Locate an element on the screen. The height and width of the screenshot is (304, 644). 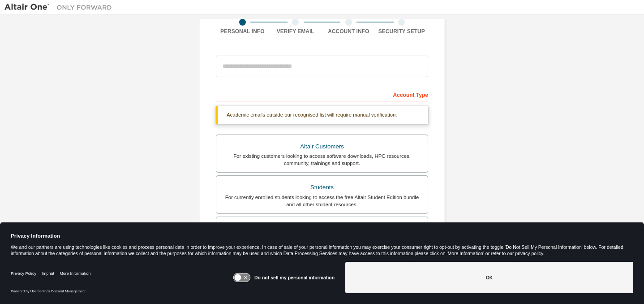
div: Verify Email is located at coordinates (296, 31).